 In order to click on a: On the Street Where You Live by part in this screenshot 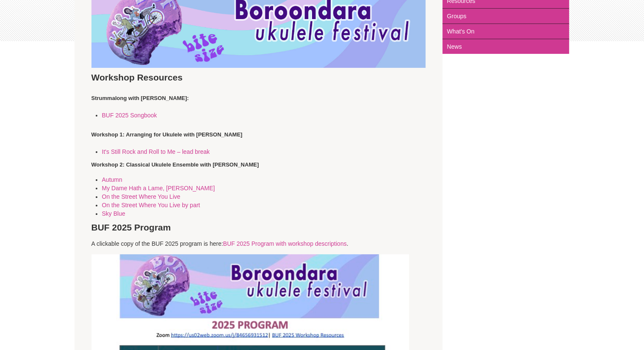, I will do `click(151, 205)`.